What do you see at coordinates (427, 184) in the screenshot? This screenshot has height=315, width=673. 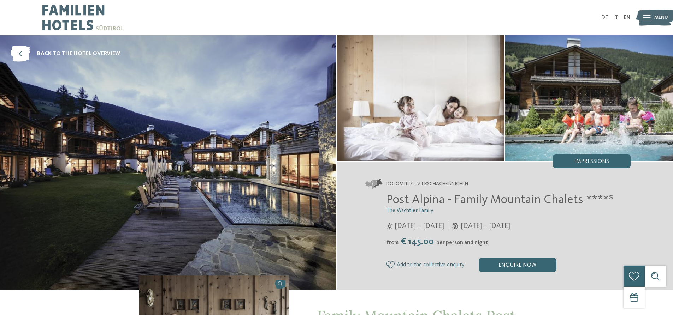 I see `span: Dolomites – Vierschach-Innichen` at bounding box center [427, 184].